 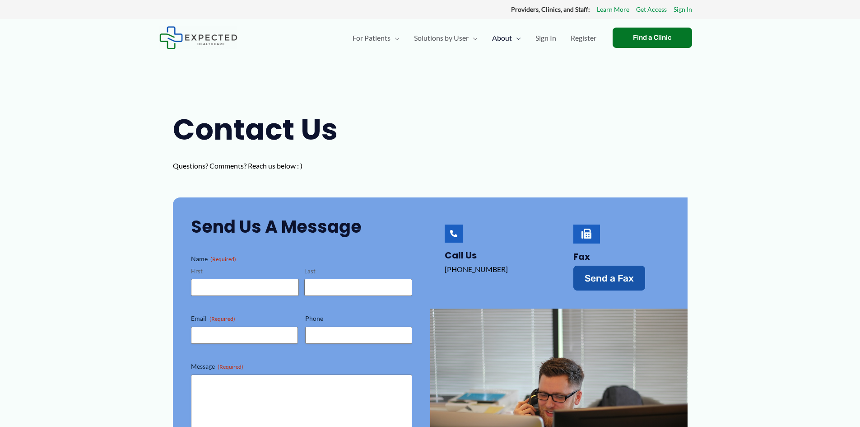 I want to click on p: Questions? Comments? Reach us below : ), so click(x=265, y=166).